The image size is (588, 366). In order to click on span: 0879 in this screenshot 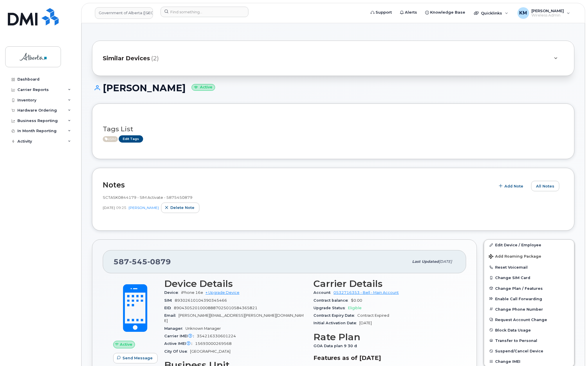, I will do `click(159, 262)`.